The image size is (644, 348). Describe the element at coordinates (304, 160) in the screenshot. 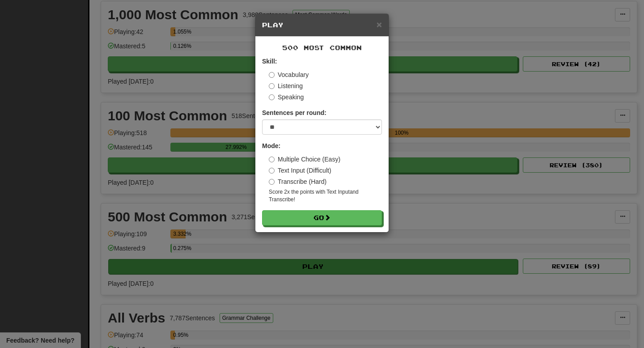

I see `label: Multiple Choice (Easy)` at that location.